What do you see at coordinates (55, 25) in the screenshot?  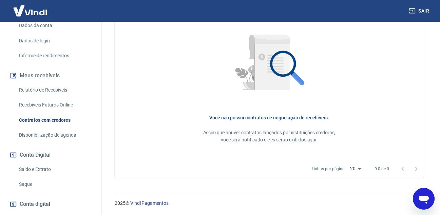 I see `a: Dados da conta` at bounding box center [55, 25].